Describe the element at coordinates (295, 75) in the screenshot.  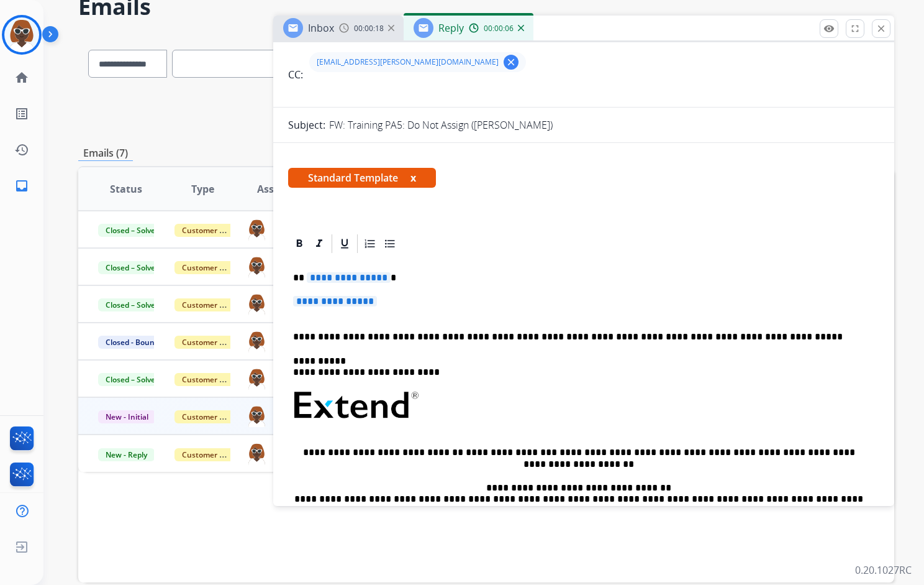
I see `p: CC:` at that location.